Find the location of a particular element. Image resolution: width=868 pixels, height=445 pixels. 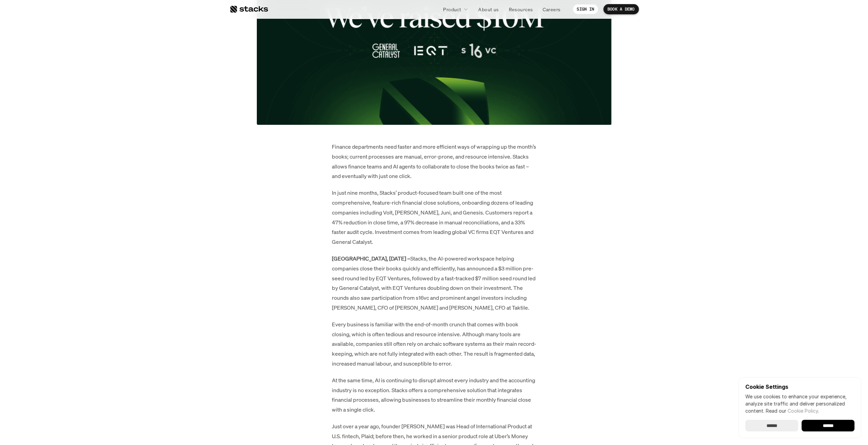

a: BOOK A DEMO is located at coordinates (621, 9).